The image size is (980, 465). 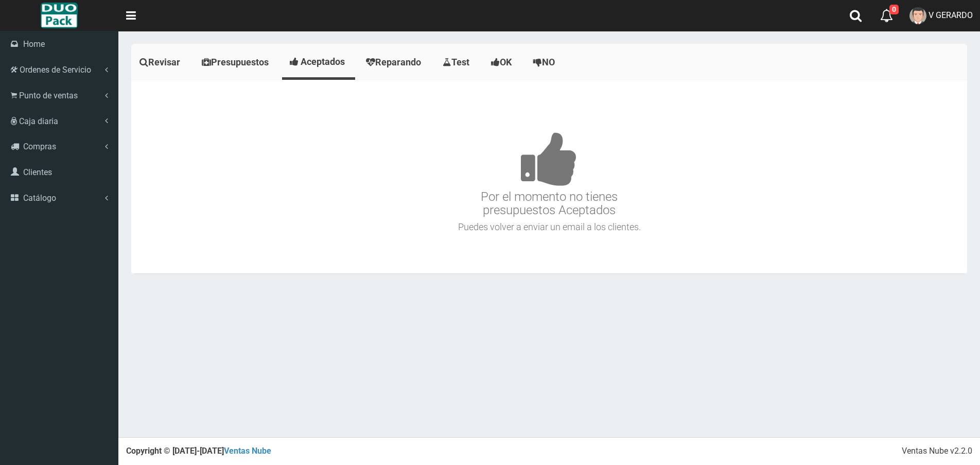 I want to click on h4: Puedes volver a enviar un email a los clientes., so click(x=549, y=227).